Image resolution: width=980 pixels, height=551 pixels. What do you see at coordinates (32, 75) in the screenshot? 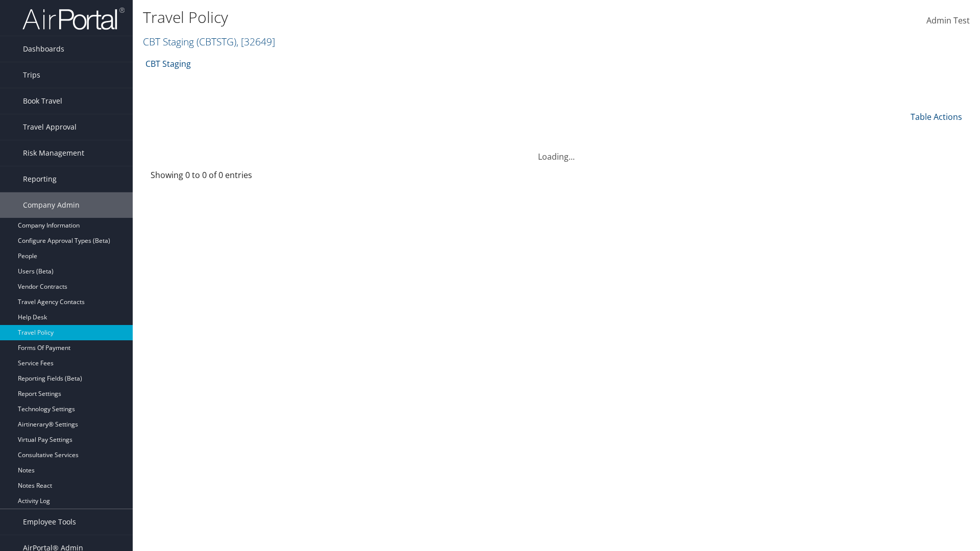
I see `span: Trips` at bounding box center [32, 75].